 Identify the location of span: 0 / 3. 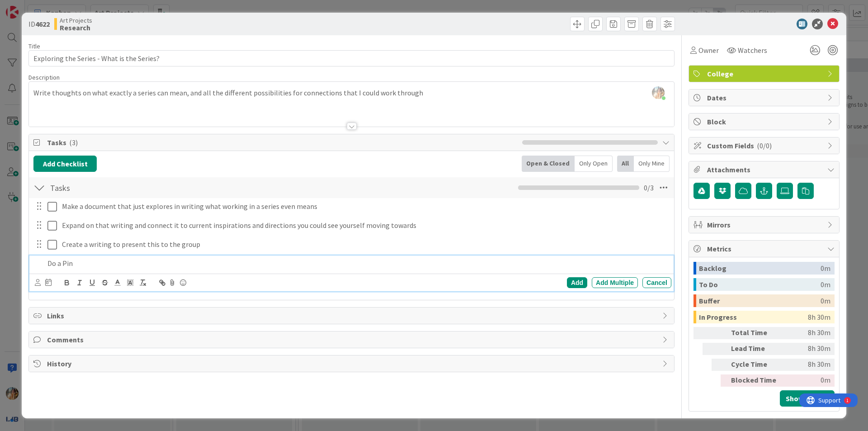
(649, 188).